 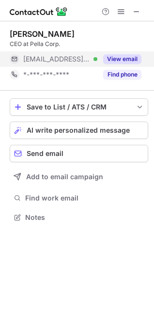 I want to click on span: AI write personalized message, so click(x=78, y=130).